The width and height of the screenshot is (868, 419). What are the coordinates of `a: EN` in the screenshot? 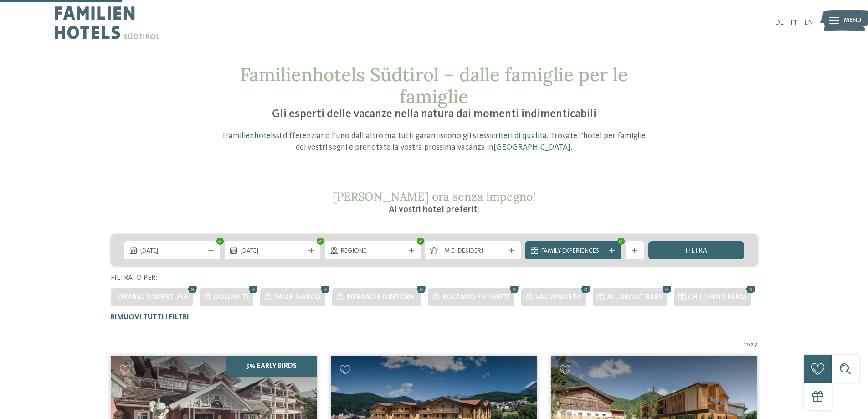 It's located at (809, 23).